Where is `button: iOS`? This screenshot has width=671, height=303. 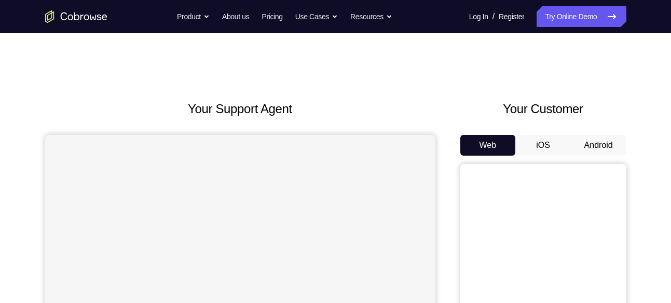
button: iOS is located at coordinates (543, 145).